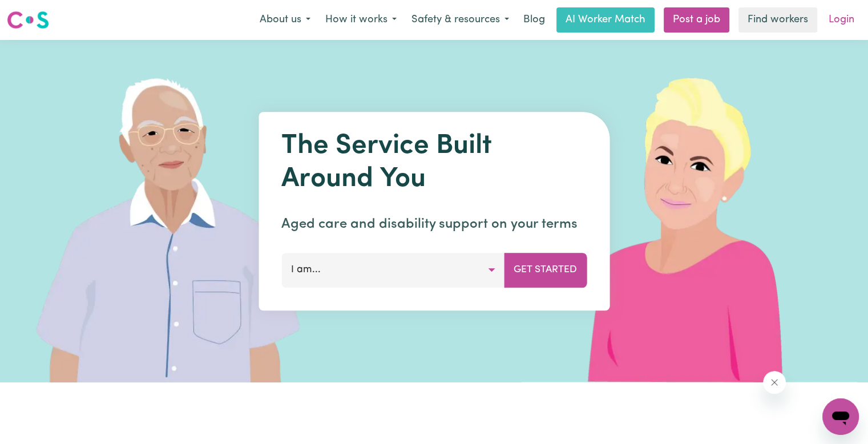  Describe the element at coordinates (841, 20) in the screenshot. I see `a: Login` at that location.